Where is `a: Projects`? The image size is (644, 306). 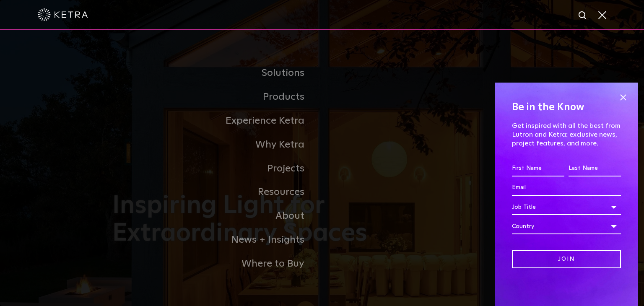 a: Projects is located at coordinates (217, 169).